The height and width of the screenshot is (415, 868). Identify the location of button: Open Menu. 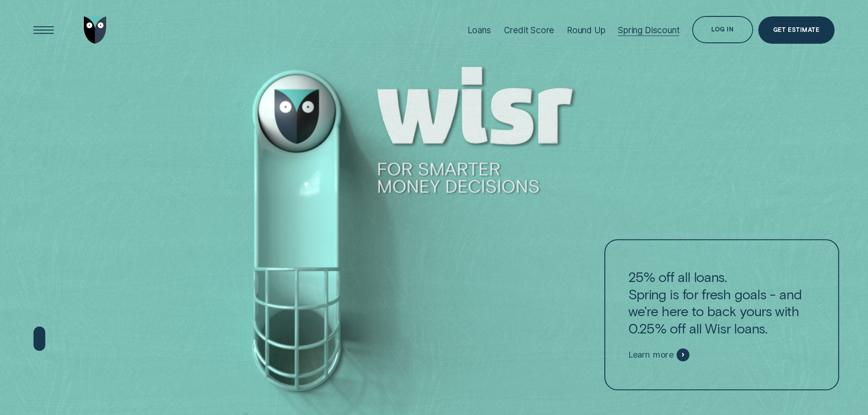
(44, 30).